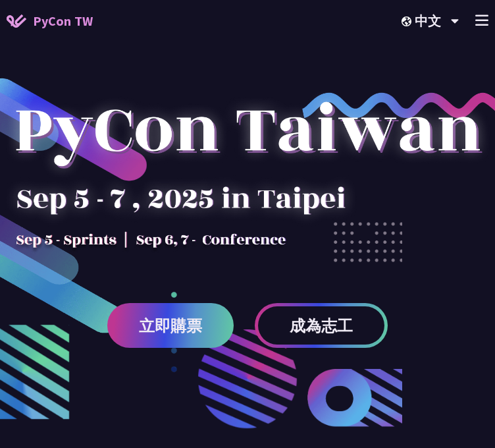 The width and height of the screenshot is (495, 448). I want to click on span: 成為志工, so click(321, 326).